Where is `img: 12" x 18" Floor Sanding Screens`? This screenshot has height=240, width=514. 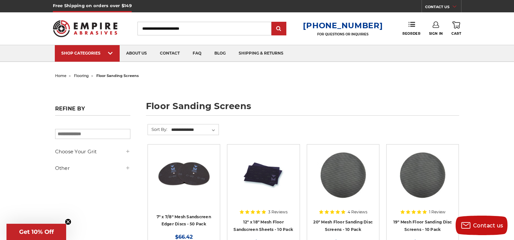
img: 12" x 18" Floor Sanding Screens is located at coordinates (263, 175).